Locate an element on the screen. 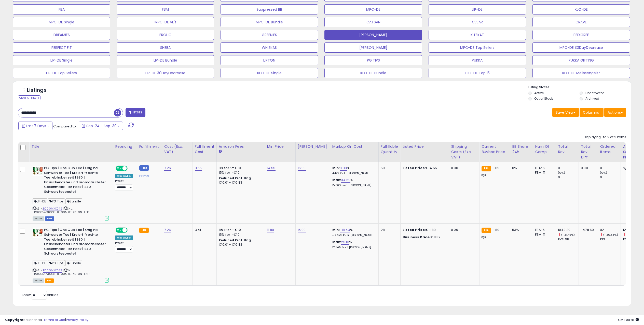  div: Fulfillable Quantity is located at coordinates (389, 150).